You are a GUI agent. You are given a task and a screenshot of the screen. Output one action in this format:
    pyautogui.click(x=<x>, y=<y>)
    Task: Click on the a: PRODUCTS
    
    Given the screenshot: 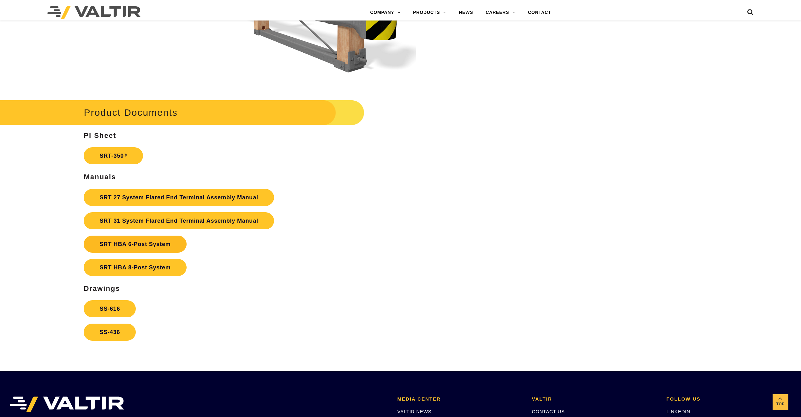 What is the action you would take?
    pyautogui.click(x=429, y=13)
    